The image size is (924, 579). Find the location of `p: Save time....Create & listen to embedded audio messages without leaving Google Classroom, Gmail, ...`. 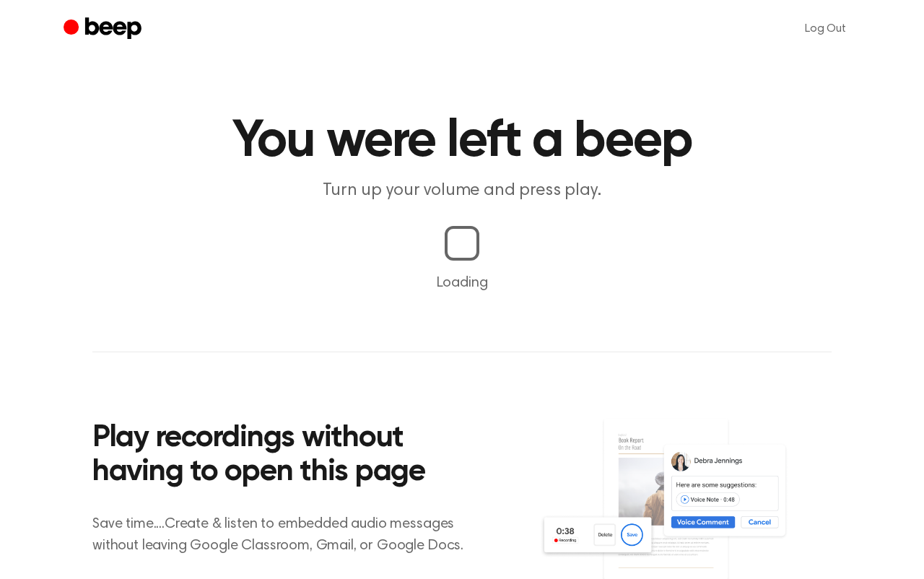

p: Save time....Create & listen to embedded audio messages without leaving Google Classroom, Gmail, ... is located at coordinates (287, 536).